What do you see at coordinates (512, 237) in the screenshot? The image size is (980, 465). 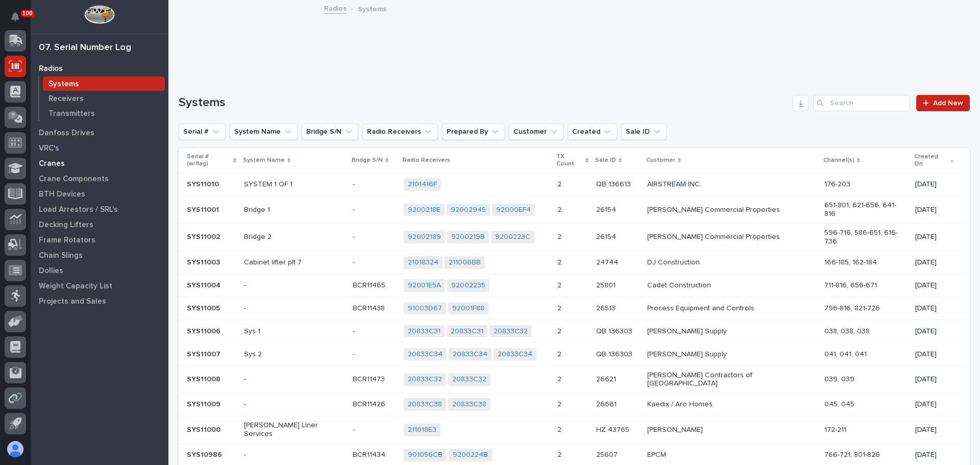 I see `a: 9200223C` at bounding box center [512, 237].